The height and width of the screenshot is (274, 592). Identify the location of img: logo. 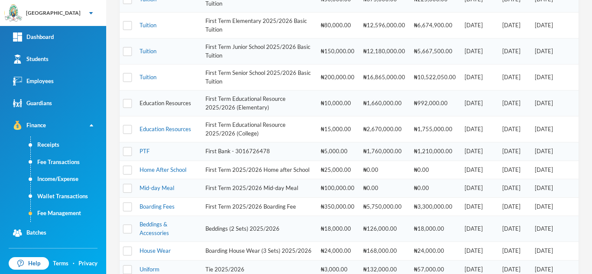
(13, 13).